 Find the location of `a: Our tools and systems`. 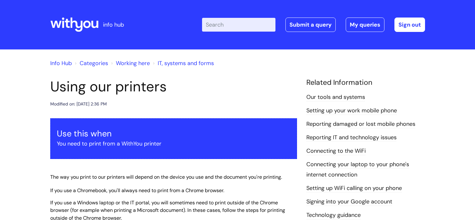

a: Our tools and systems is located at coordinates (336, 97).